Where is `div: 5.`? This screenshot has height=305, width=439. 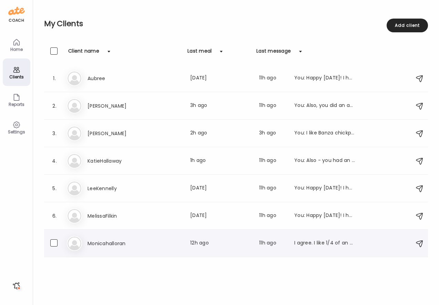
div: 5. is located at coordinates (54, 189).